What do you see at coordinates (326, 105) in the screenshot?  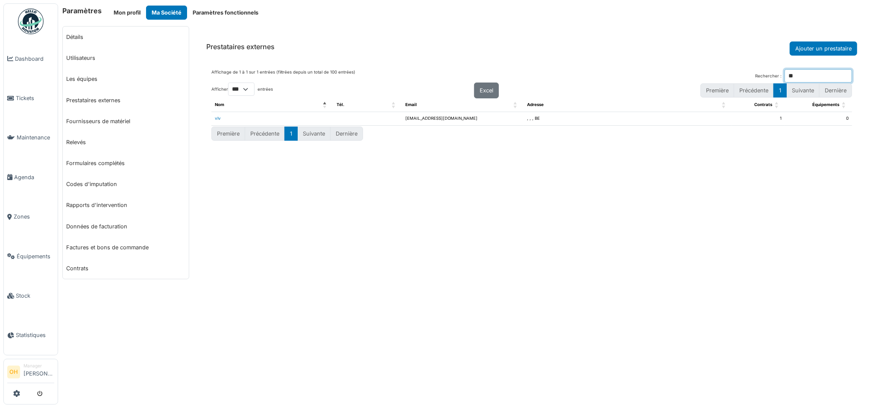 I see `span: Nom: Activate to invert sorting` at bounding box center [326, 105].